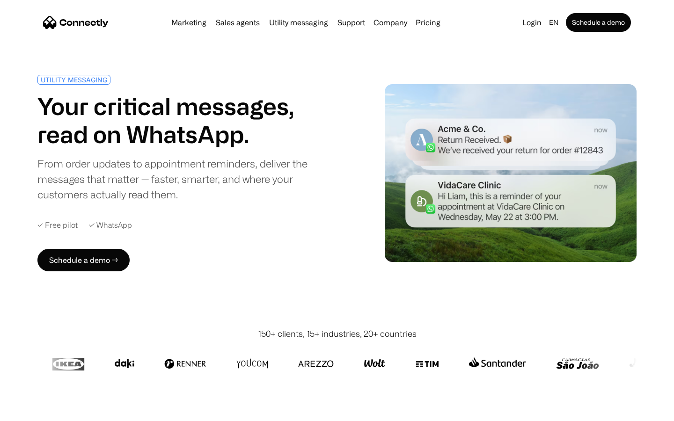 This screenshot has width=674, height=421. I want to click on div: Company, so click(390, 22).